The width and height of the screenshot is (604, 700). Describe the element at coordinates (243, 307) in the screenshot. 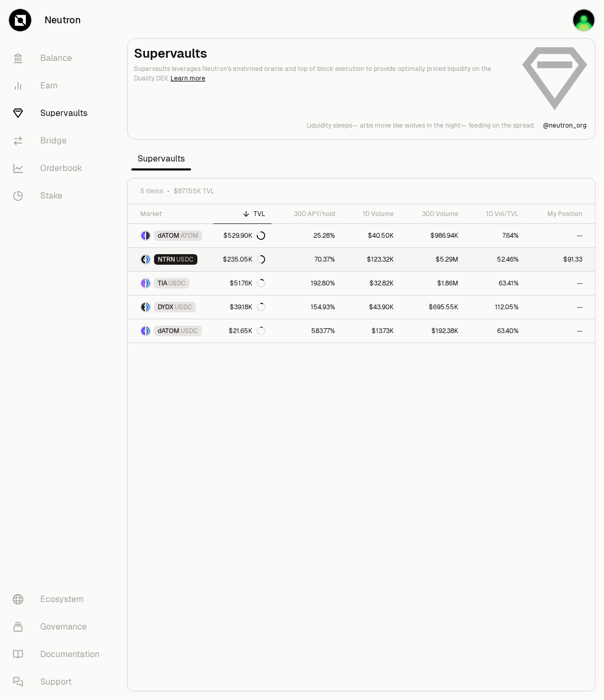

I see `a: $39.18K` at that location.